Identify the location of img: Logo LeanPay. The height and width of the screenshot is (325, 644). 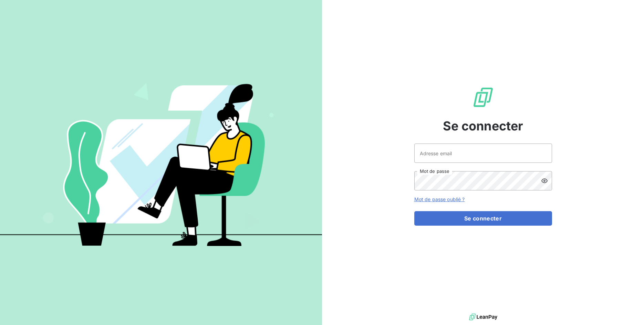
(483, 97).